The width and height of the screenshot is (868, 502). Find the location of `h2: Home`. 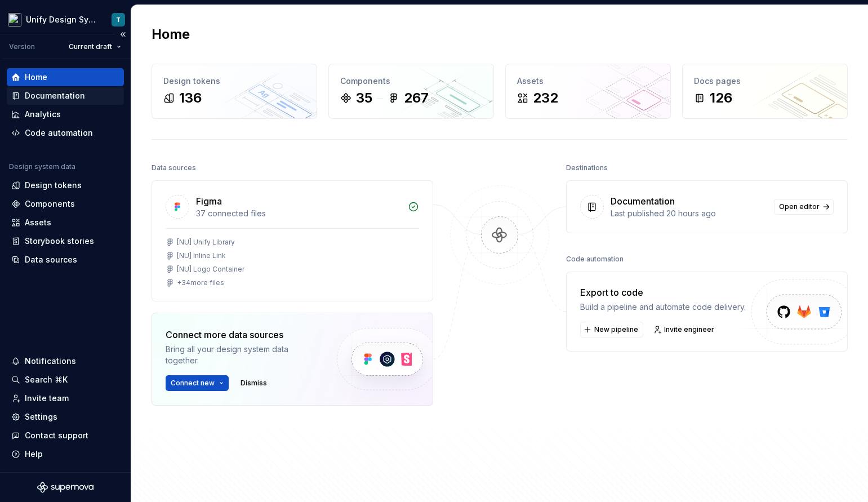

h2: Home is located at coordinates (170, 35).